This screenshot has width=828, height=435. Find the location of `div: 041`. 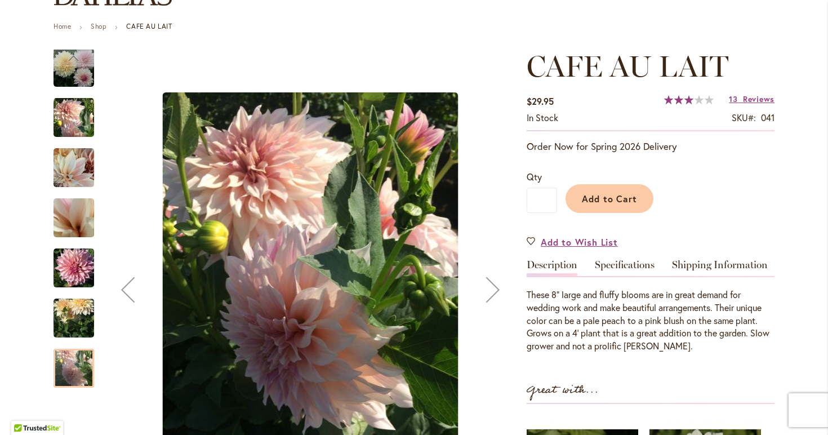

div: 041 is located at coordinates (768, 118).